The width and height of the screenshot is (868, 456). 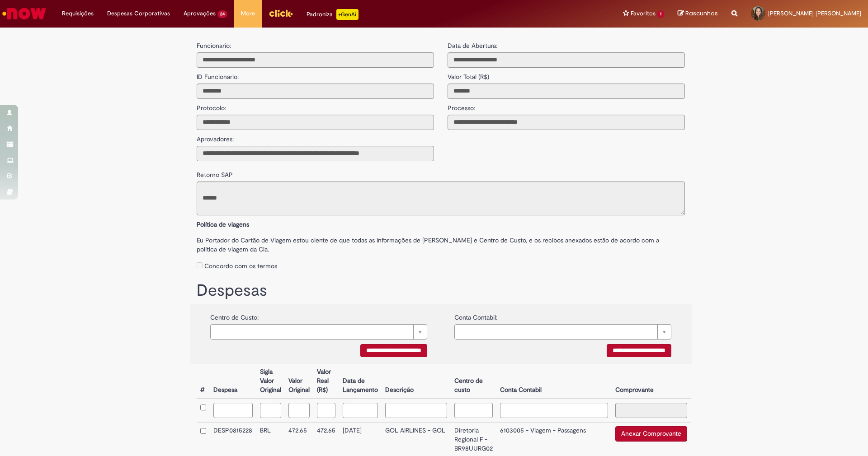 I want to click on label: Processo:, so click(x=461, y=105).